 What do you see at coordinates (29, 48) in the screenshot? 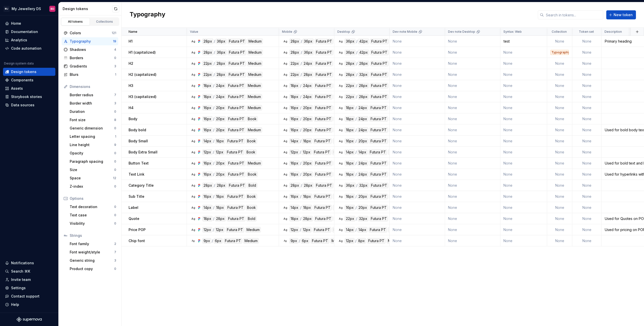
I see `a: Code automation` at bounding box center [29, 48].